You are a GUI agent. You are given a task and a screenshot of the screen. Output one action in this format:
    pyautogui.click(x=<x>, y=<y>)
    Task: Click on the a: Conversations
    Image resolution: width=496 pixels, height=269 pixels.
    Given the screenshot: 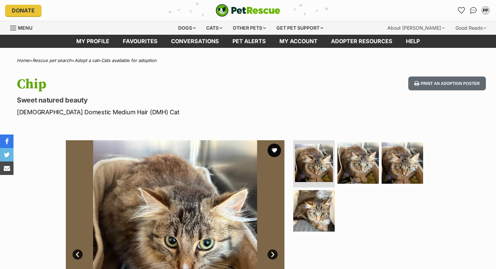 What is the action you would take?
    pyautogui.click(x=474, y=10)
    